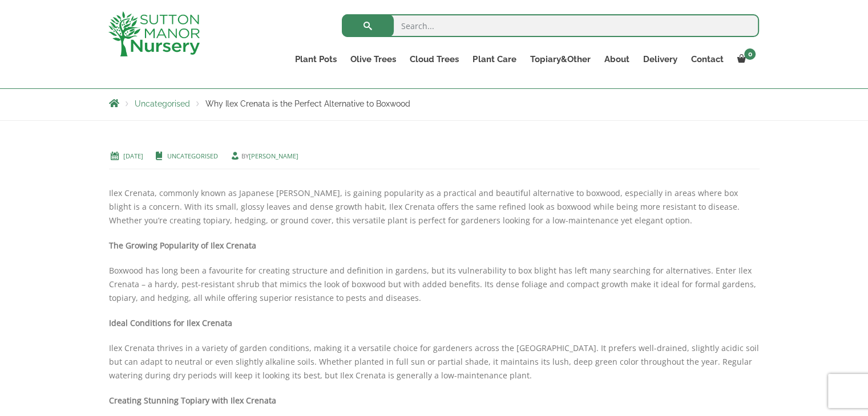 Image resolution: width=868 pixels, height=416 pixels. What do you see at coordinates (434, 60) in the screenshot?
I see `a: Cloud Trees` at bounding box center [434, 60].